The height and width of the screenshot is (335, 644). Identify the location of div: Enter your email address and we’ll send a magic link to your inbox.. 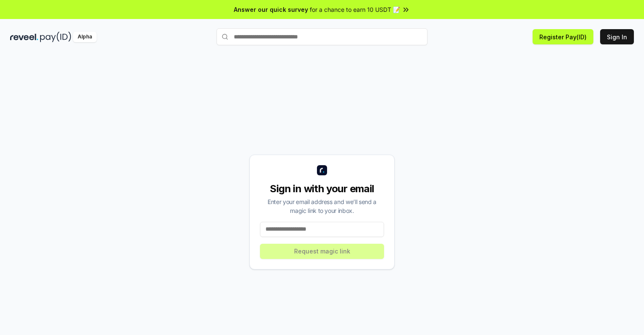
(322, 206).